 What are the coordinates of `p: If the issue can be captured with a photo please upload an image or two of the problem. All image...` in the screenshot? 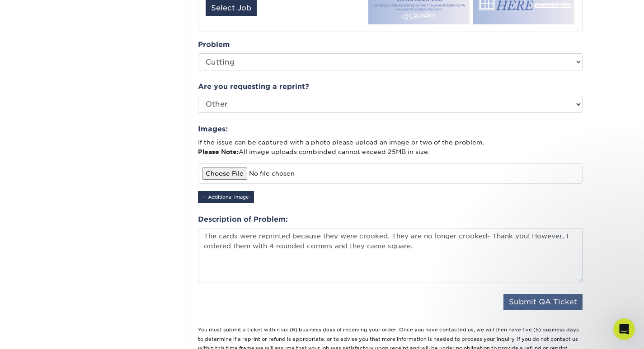 It's located at (390, 147).